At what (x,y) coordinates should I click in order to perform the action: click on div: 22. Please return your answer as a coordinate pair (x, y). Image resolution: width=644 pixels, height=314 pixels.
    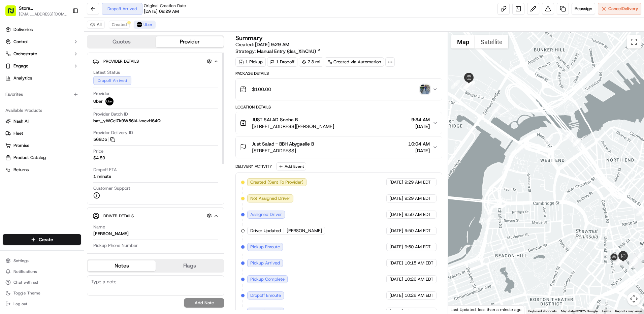
    Looking at the image, I should click on (638, 258).